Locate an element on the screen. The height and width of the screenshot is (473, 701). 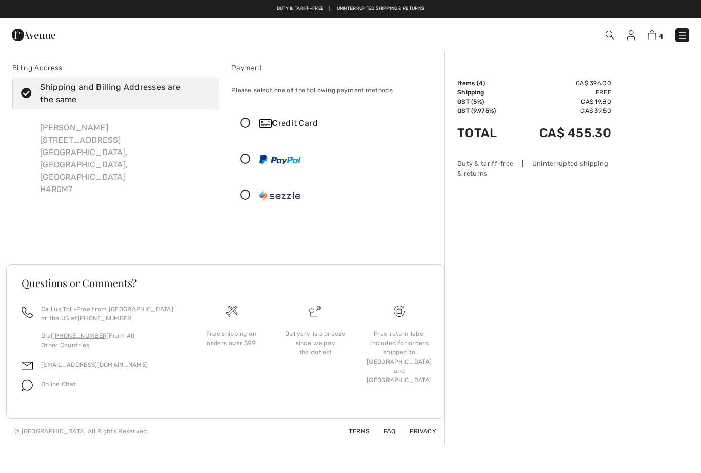
td: Total is located at coordinates (484, 133).